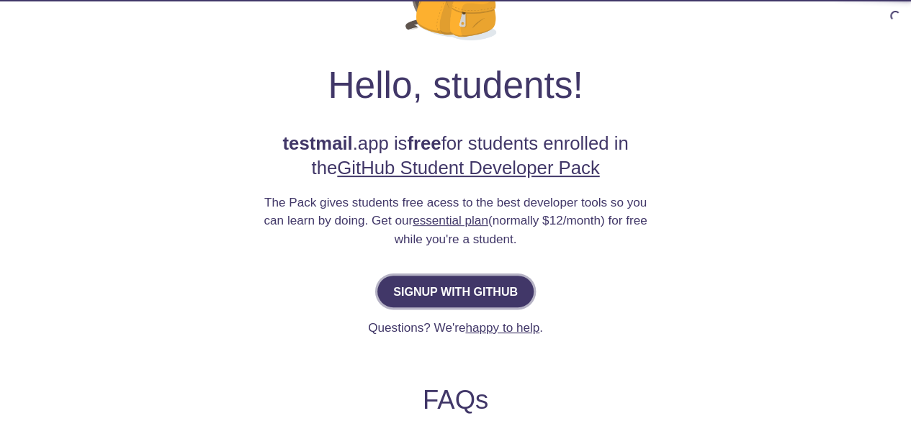 The width and height of the screenshot is (911, 421). What do you see at coordinates (468, 168) in the screenshot?
I see `a: GitHub Student Developer Pack` at bounding box center [468, 168].